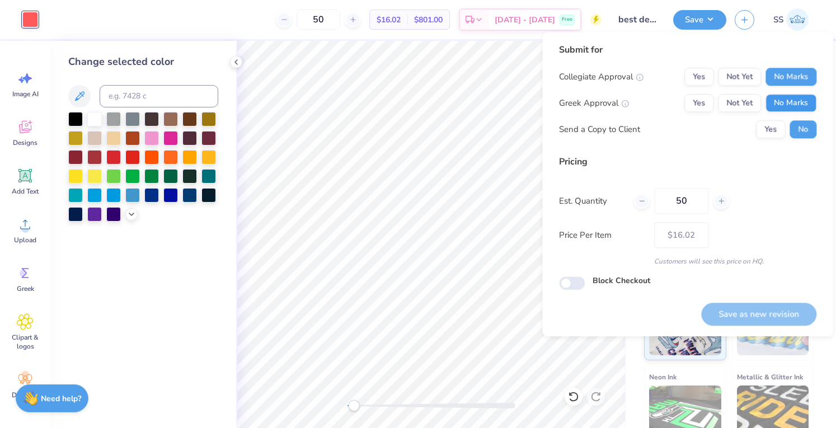  What do you see at coordinates (602, 235) in the screenshot?
I see `label: Price Per Item` at bounding box center [602, 235].